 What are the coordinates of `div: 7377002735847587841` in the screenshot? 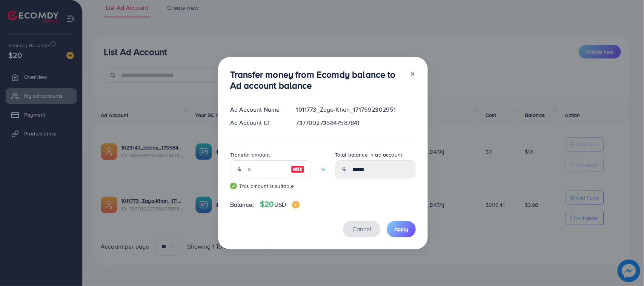 It's located at (356, 122).